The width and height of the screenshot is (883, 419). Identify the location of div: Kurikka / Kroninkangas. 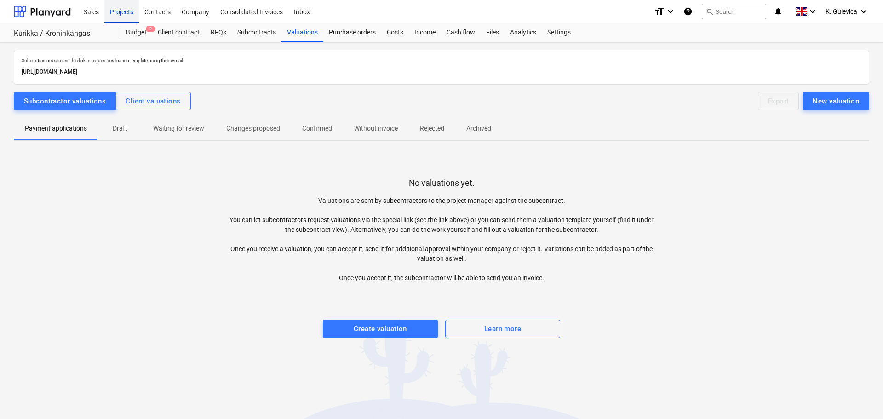
(62, 34).